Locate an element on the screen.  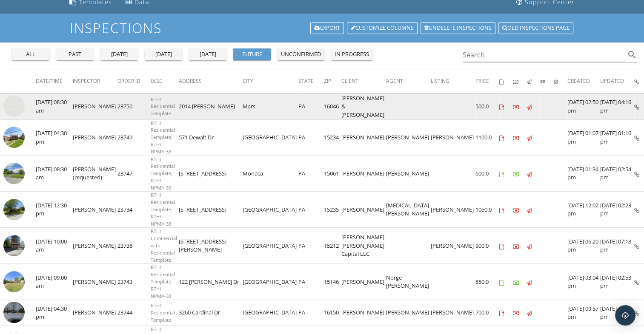
div: past is located at coordinates (75, 54).